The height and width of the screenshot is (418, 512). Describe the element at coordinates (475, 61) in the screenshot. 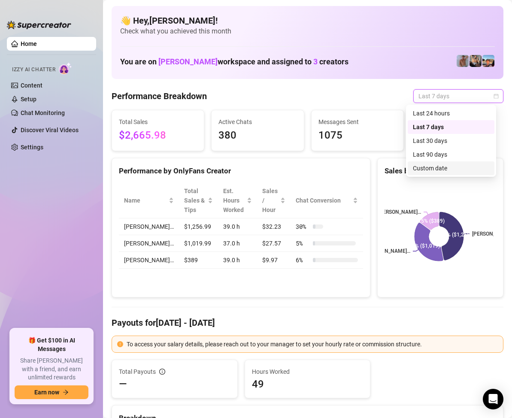

I see `img: George` at that location.